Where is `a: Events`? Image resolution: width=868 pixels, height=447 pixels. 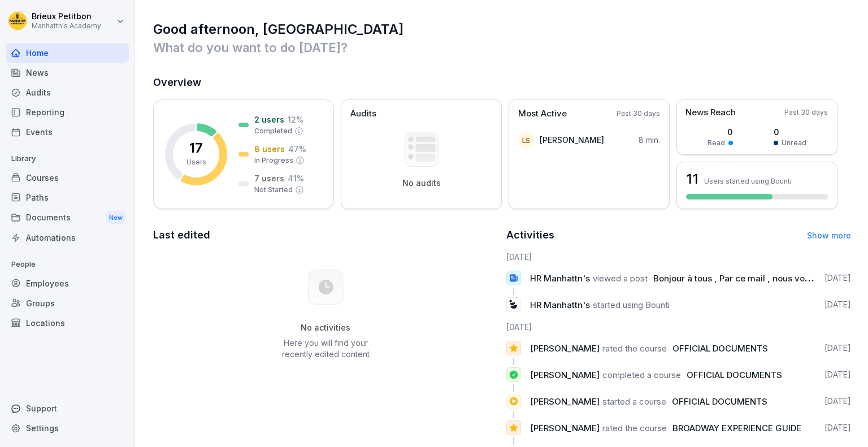
a: Events is located at coordinates (68, 132).